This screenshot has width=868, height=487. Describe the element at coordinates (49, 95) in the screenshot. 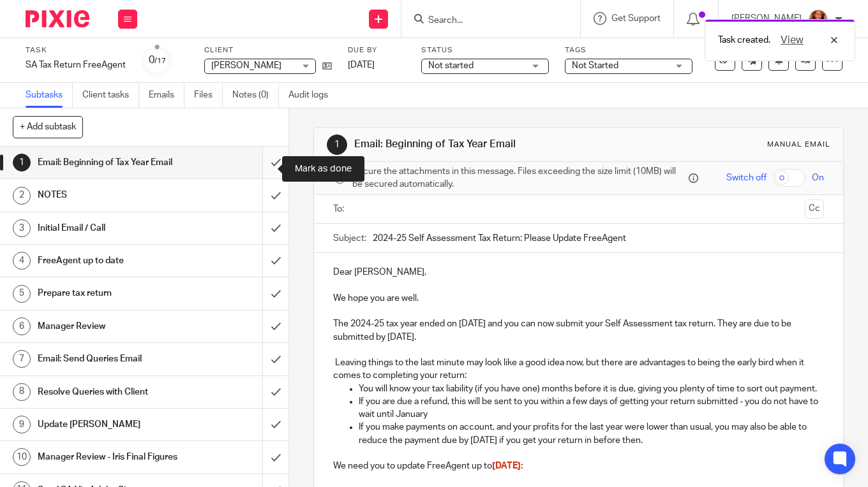

I see `a: Subtasks` at that location.